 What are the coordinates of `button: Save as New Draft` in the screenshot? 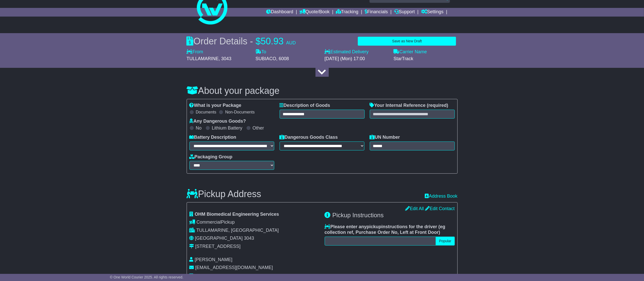 It's located at (407, 41).